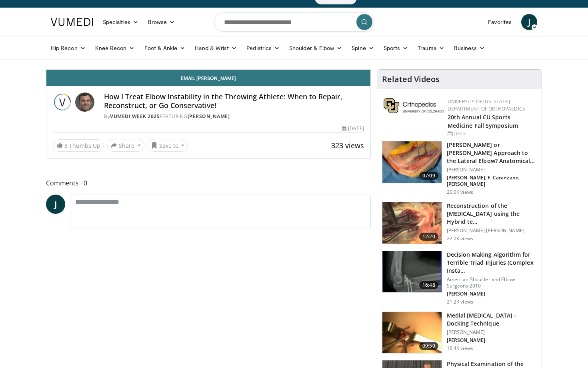 The height and width of the screenshot is (368, 588). Describe the element at coordinates (78, 145) in the screenshot. I see `a: 3 Thumbs Up` at that location.